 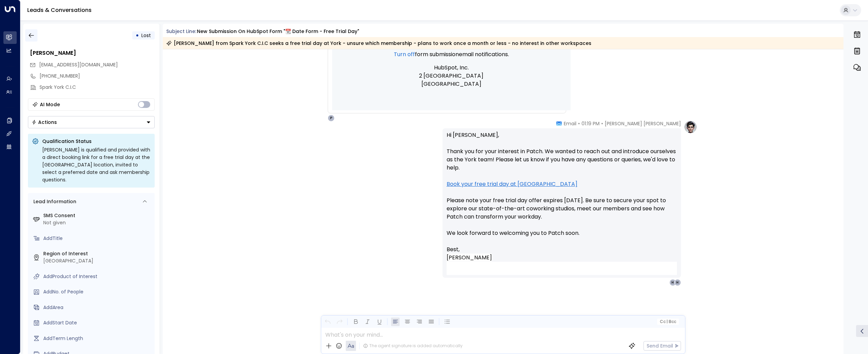 I want to click on div: The agent signature is added automatically, so click(x=413, y=346).